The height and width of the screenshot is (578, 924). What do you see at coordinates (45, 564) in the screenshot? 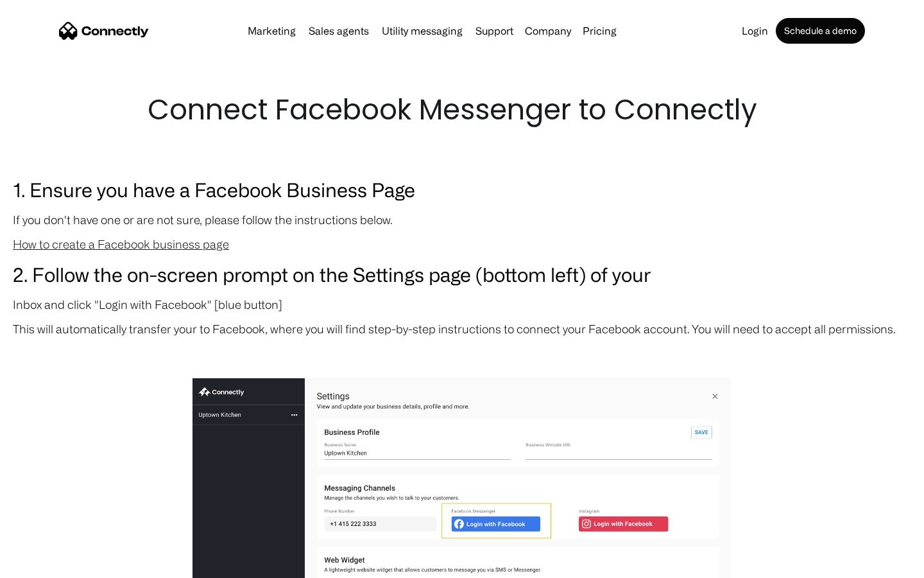
I see `aside: Language selected: English` at bounding box center [45, 564].